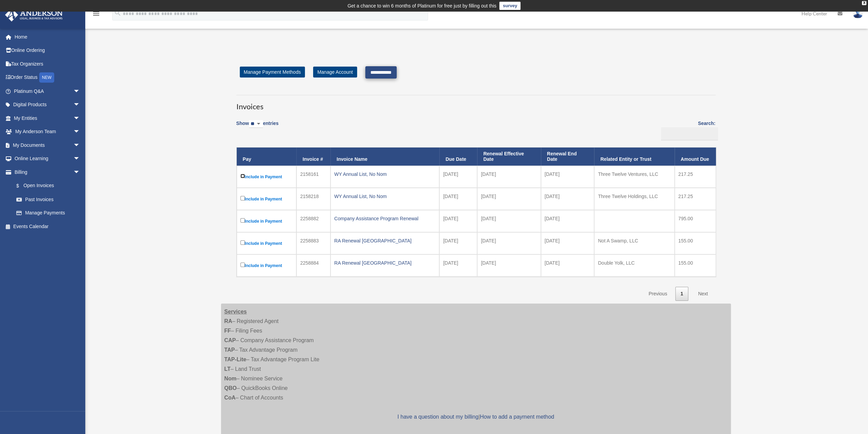 Image resolution: width=868 pixels, height=434 pixels. I want to click on a: Online Ordering, so click(48, 50).